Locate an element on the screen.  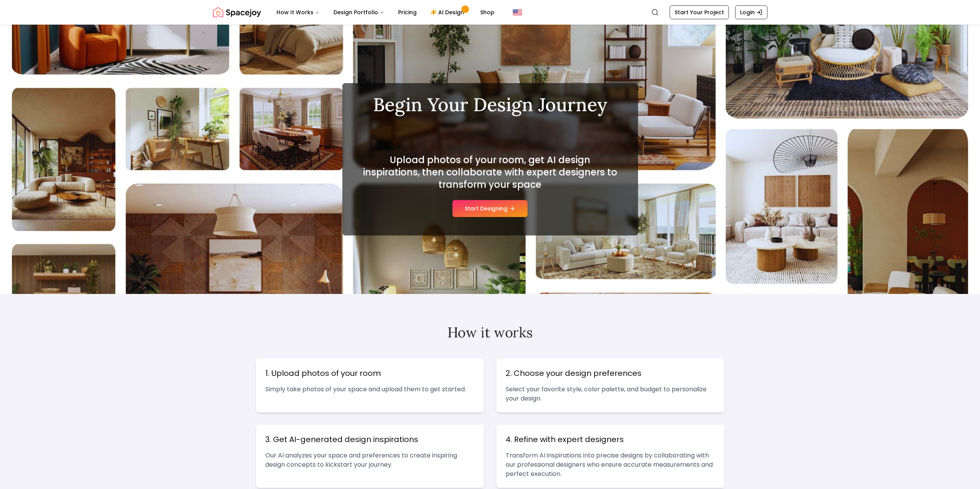
img: United States is located at coordinates (518, 12).